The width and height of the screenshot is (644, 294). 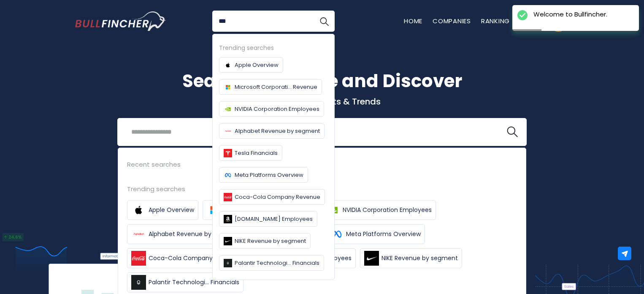 I want to click on a: Companies, so click(x=452, y=21).